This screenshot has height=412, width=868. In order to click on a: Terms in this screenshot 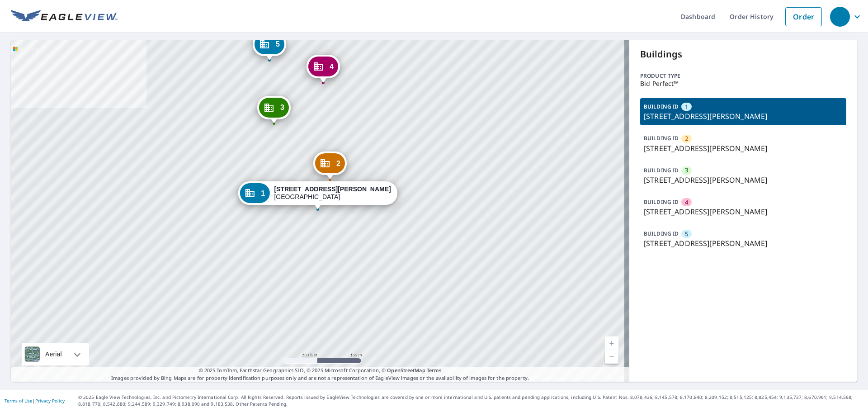, I will do `click(434, 370)`.